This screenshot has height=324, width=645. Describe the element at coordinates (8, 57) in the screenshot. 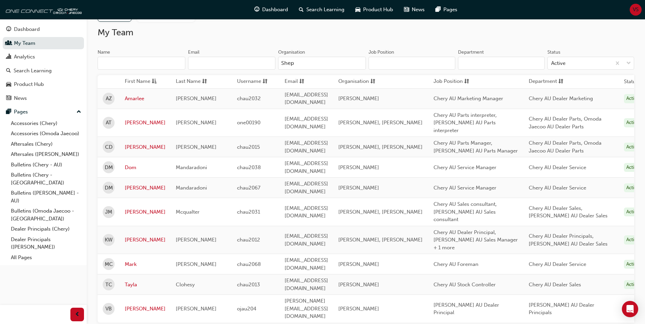

I see `span: chart-icon` at that location.